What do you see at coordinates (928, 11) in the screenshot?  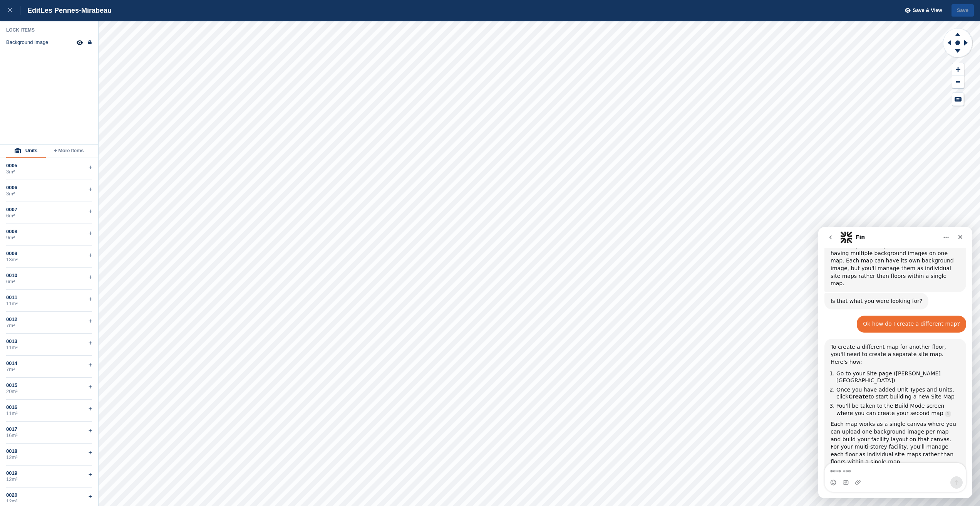 I see `span: Save & View` at bounding box center [928, 11].